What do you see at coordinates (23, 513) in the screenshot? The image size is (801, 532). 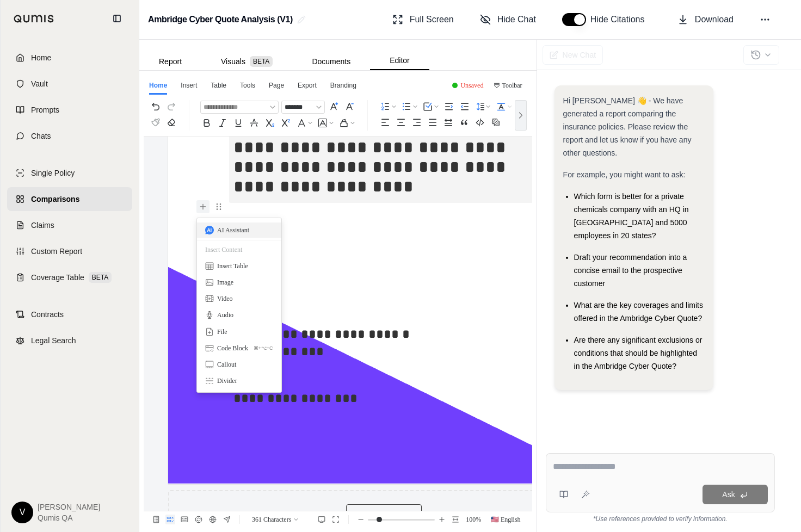 I see `div: V` at bounding box center [23, 513].